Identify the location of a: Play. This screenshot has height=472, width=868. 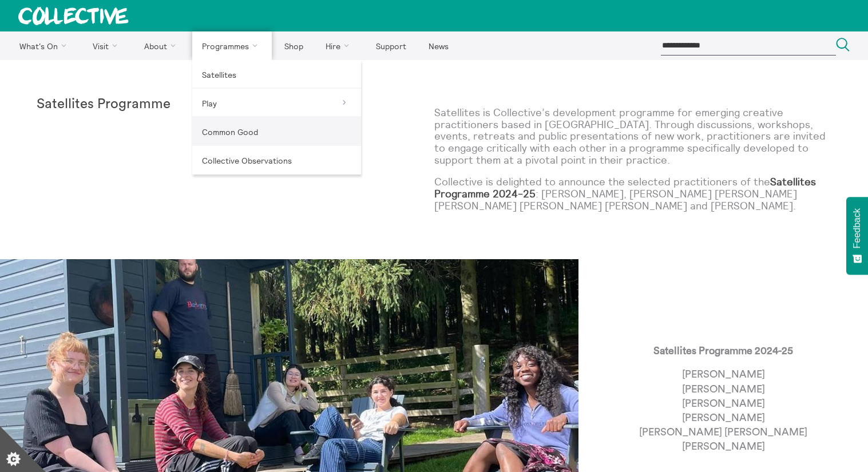
(277, 103).